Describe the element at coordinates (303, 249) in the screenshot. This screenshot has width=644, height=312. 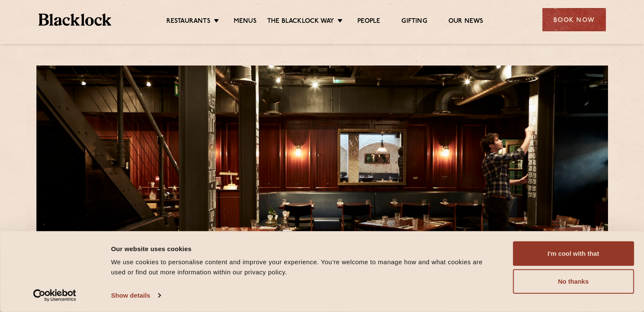
I see `div: Our website uses cookies` at that location.